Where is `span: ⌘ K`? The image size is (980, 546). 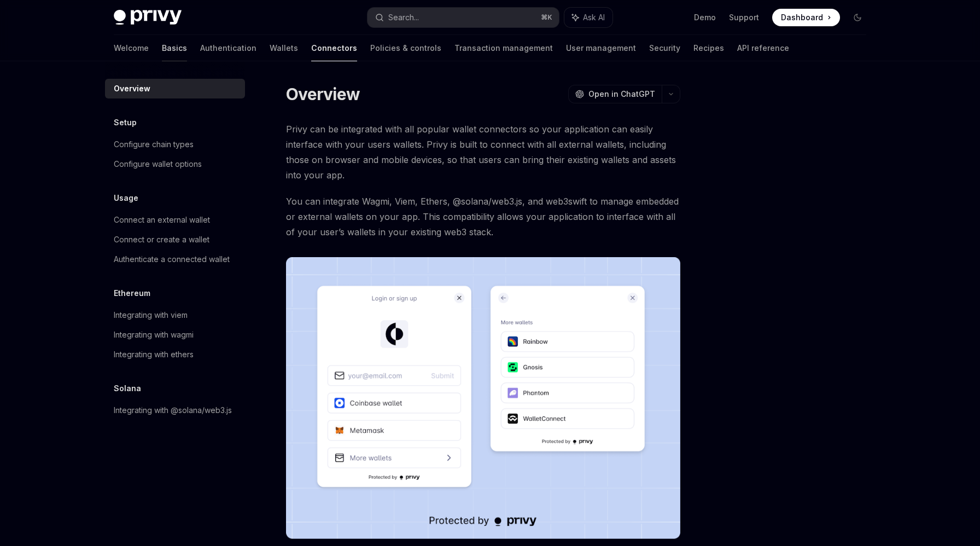 span: ⌘ K is located at coordinates (546, 17).